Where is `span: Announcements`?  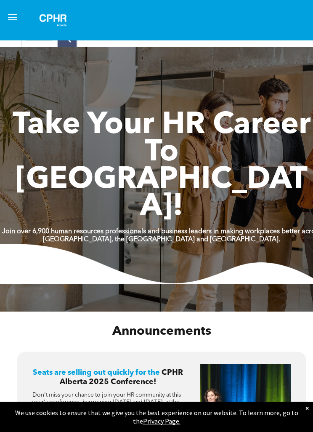
span: Announcements is located at coordinates (162, 331).